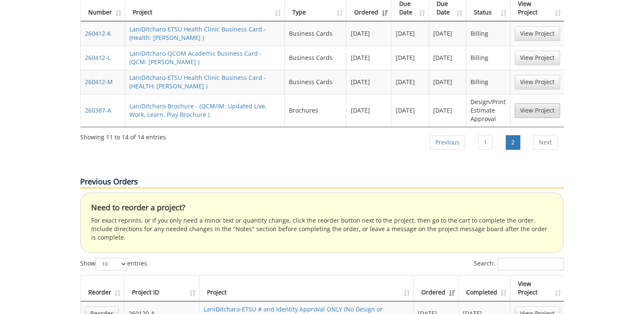 This screenshot has height=314, width=644. Describe the element at coordinates (531, 264) in the screenshot. I see `input: Search:` at that location.